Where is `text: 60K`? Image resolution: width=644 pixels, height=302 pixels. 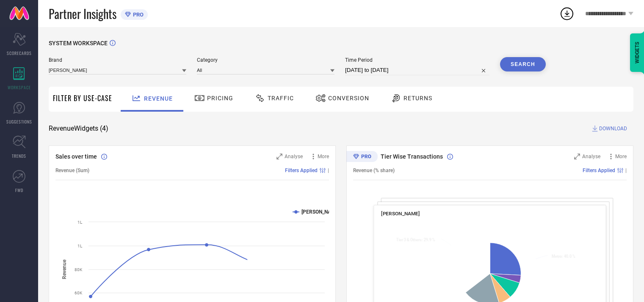
text: 60K is located at coordinates (78, 293).